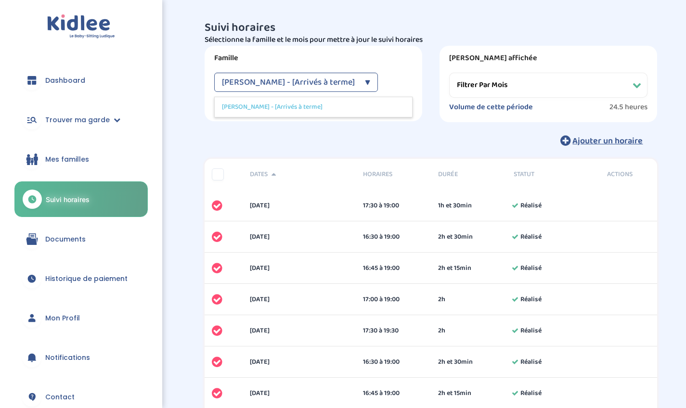 This screenshot has width=686, height=408. Describe the element at coordinates (619, 174) in the screenshot. I see `div: Actions` at that location.